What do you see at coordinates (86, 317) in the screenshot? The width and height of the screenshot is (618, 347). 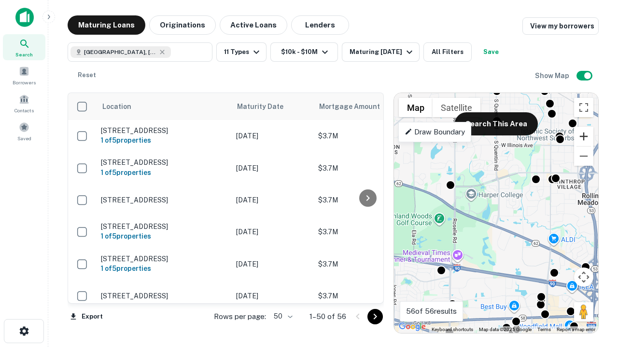 I see `button: Export` at bounding box center [86, 317].